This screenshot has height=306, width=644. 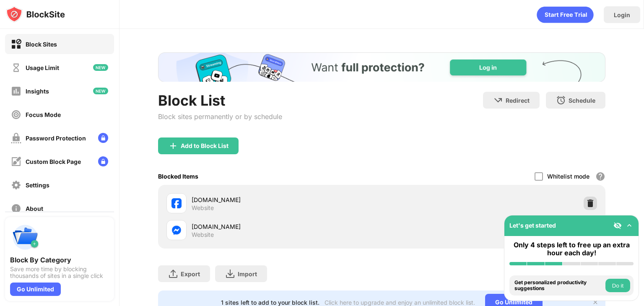 What do you see at coordinates (582, 100) in the screenshot?
I see `div: Schedule` at bounding box center [582, 100].